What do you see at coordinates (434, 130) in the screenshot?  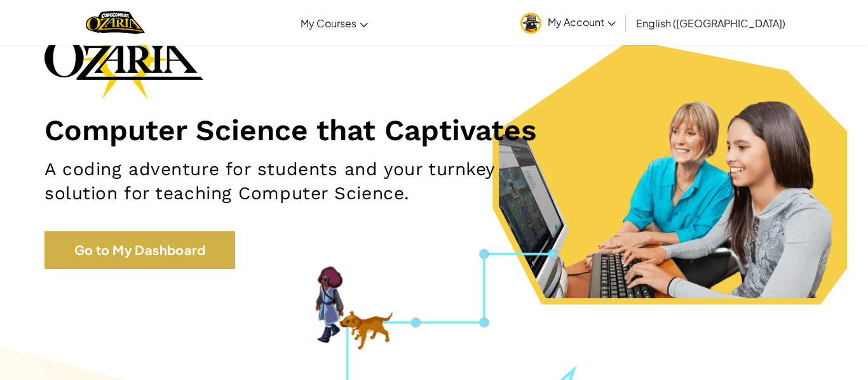 I see `h1: Computer Science that Captivates` at bounding box center [434, 130].